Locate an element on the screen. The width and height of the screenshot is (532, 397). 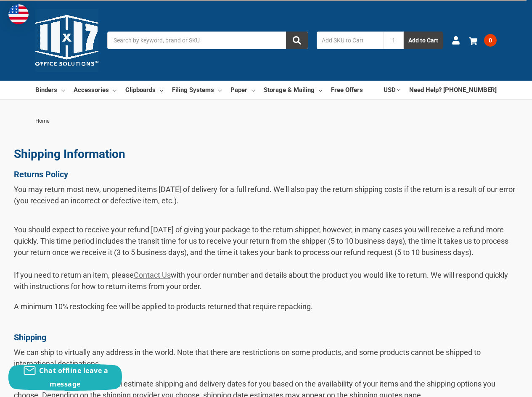
a: Storage & Mailing is located at coordinates (292, 90).